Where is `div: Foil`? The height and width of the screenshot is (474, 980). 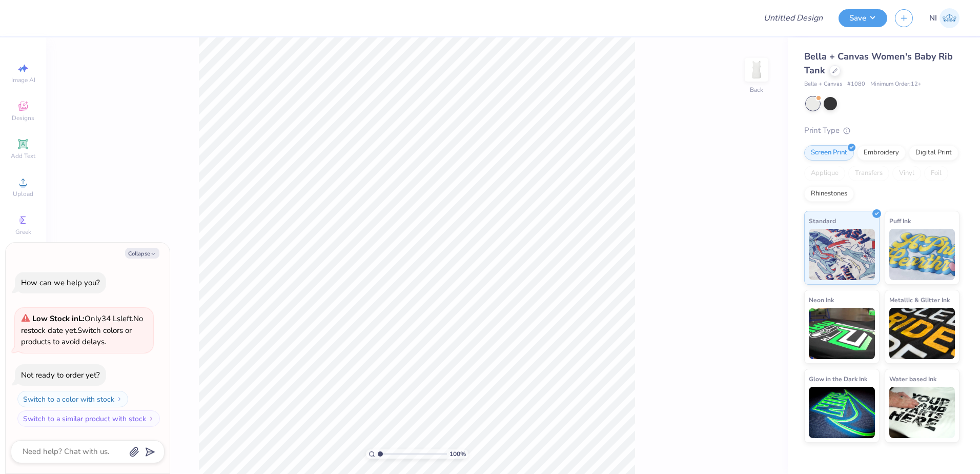 div: Foil is located at coordinates (936, 173).